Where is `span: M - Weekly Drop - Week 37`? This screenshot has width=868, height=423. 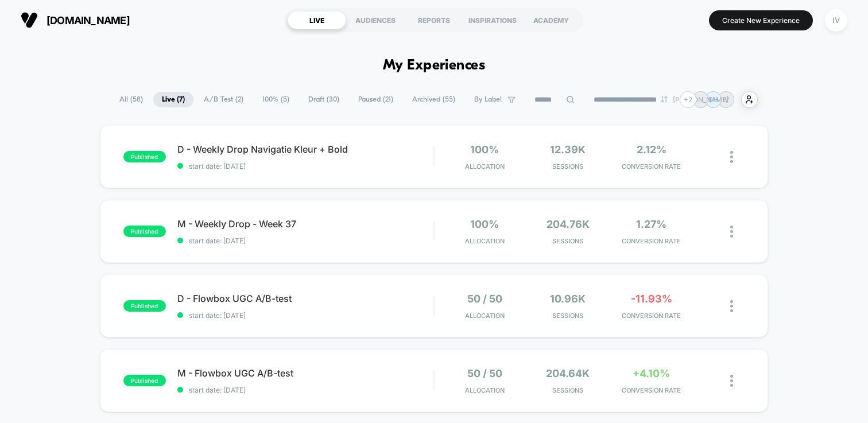
span: M - Weekly Drop - Week 37 is located at coordinates (306, 224).